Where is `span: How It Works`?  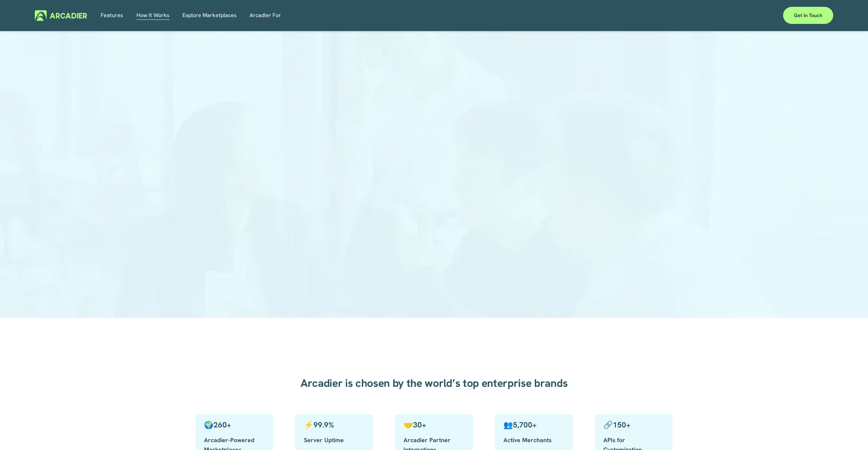
span: How It Works is located at coordinates (153, 16).